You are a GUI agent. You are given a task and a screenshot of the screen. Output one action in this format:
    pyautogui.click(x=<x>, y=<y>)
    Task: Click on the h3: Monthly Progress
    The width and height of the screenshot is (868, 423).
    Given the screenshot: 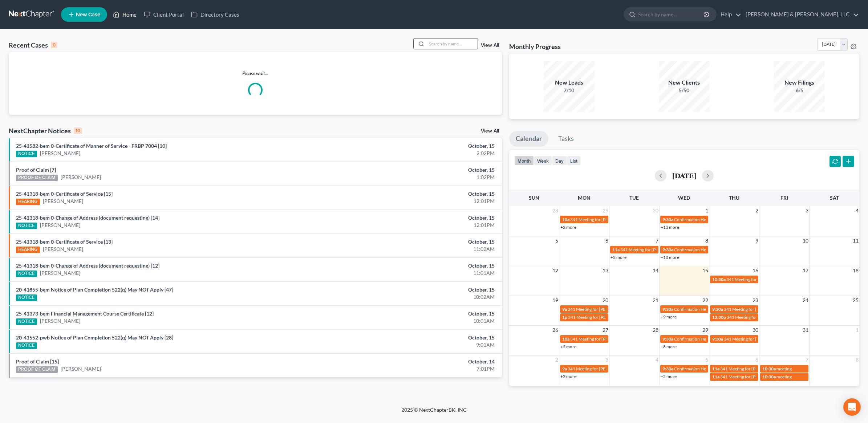 What is the action you would take?
    pyautogui.click(x=535, y=46)
    